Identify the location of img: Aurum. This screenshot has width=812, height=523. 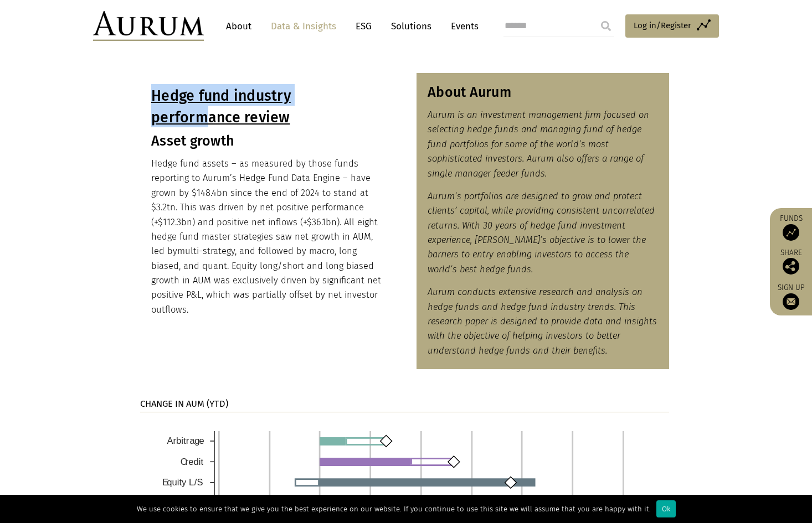
(148, 26).